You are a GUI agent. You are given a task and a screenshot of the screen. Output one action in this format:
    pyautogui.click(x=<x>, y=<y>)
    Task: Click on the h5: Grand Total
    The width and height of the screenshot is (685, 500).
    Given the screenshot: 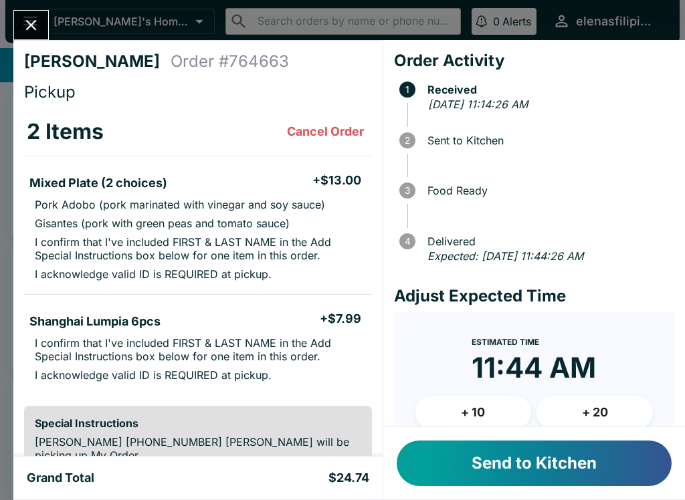 What is the action you would take?
    pyautogui.click(x=60, y=478)
    